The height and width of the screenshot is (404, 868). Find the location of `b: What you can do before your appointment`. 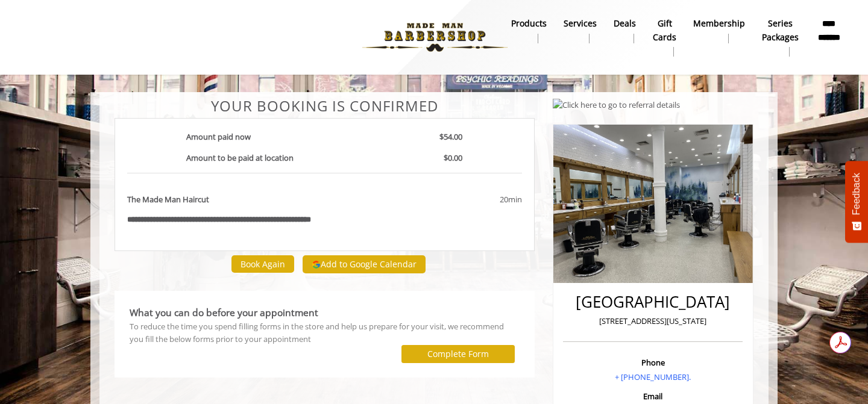

b: What you can do before your appointment is located at coordinates (224, 312).